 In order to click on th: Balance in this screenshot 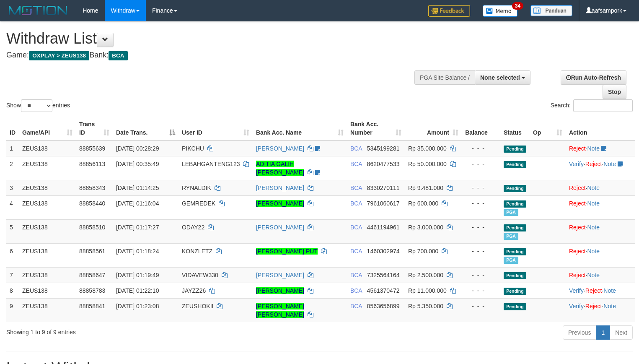, I will do `click(481, 128)`.